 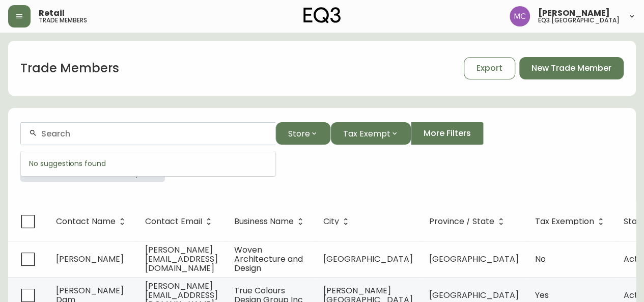 What do you see at coordinates (69, 68) in the screenshot?
I see `h1: Trade Members` at bounding box center [69, 68].